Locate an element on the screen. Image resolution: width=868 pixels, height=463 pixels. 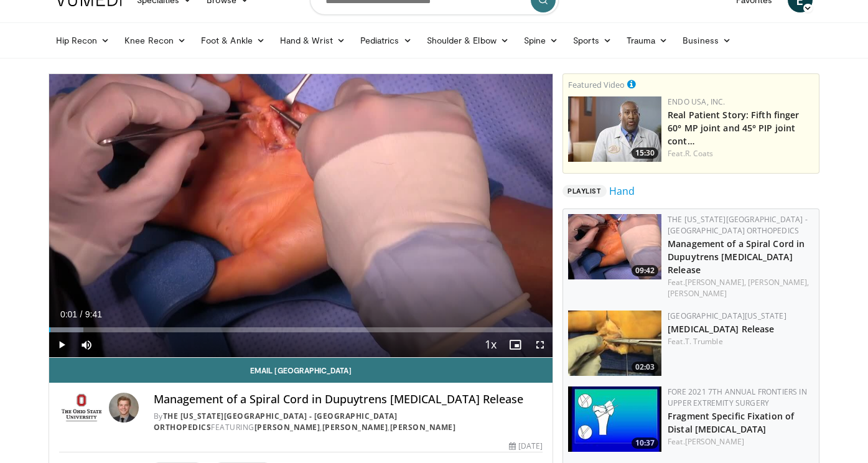
a: 02:03 is located at coordinates (615, 342).